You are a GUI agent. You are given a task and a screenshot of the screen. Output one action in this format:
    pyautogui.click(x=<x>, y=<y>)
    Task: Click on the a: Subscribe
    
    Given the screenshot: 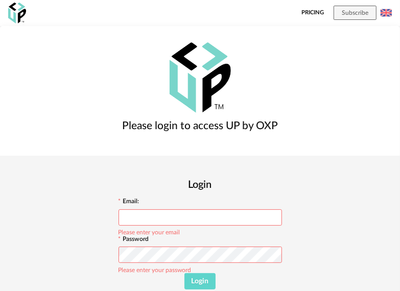 What is the action you would take?
    pyautogui.click(x=355, y=13)
    